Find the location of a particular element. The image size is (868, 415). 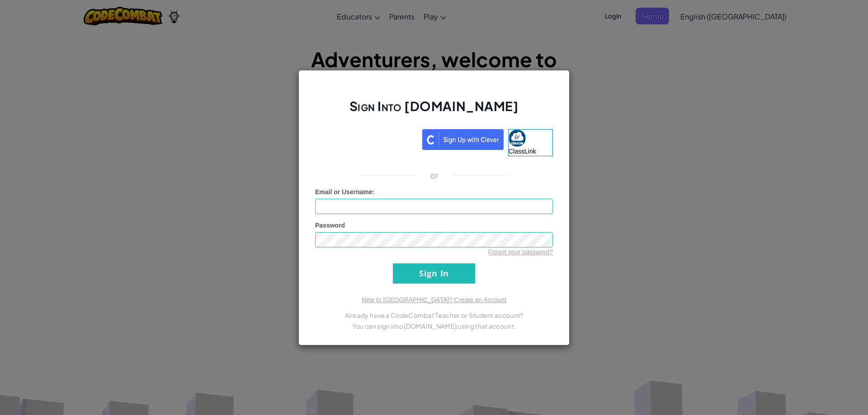

a: Forgot your password? is located at coordinates (521, 252).